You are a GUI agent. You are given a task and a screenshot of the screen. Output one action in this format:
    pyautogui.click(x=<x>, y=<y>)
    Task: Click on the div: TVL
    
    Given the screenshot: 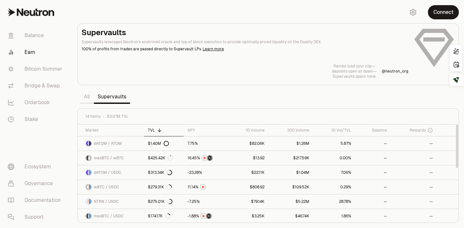 What is the action you would take?
    pyautogui.click(x=164, y=130)
    